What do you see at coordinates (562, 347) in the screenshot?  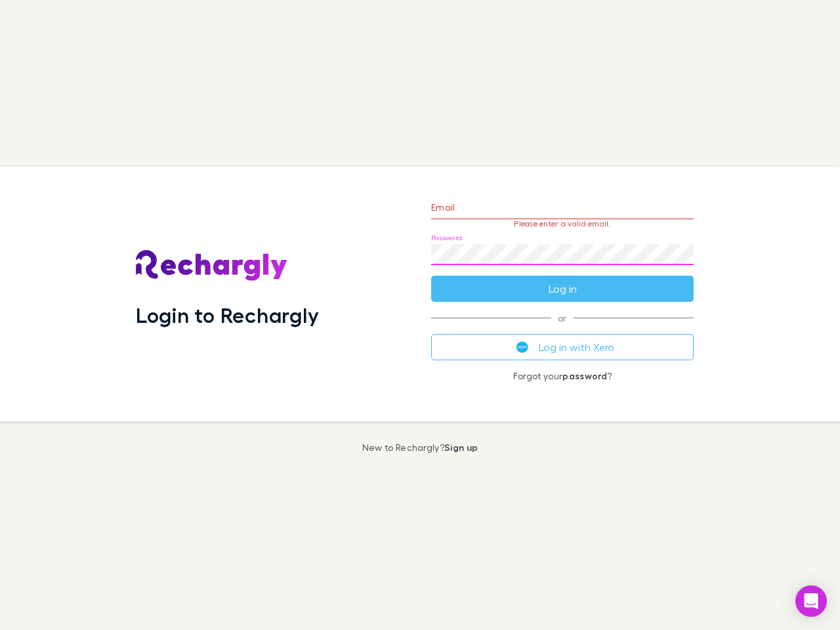 I see `button: Log in with Xero` at bounding box center [562, 347].